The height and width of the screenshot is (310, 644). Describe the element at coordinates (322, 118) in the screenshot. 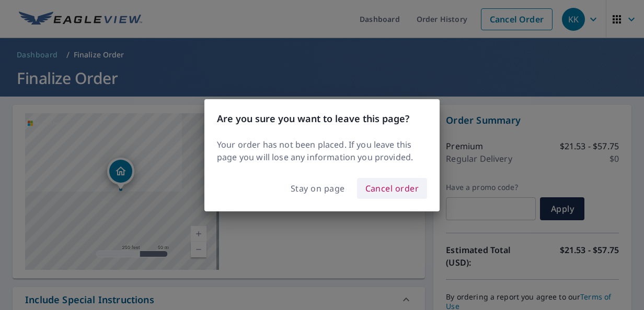

I see `h3: Are you sure you want to leave this page?` at that location.